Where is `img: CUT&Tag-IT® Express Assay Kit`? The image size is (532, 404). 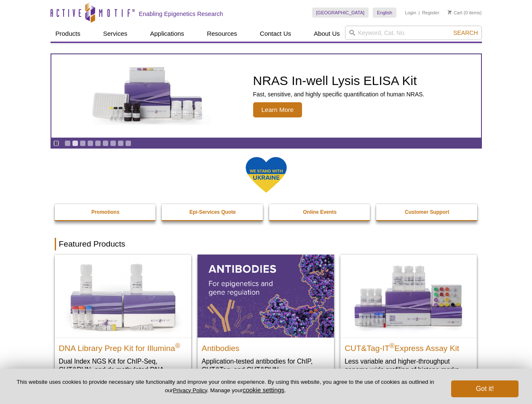
img: CUT&Tag-IT® Express Assay Kit is located at coordinates (409, 296).